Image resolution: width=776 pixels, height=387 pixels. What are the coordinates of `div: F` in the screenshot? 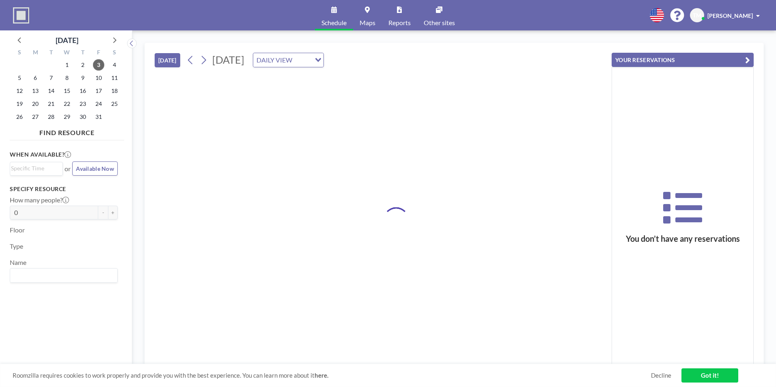 It's located at (98, 53).